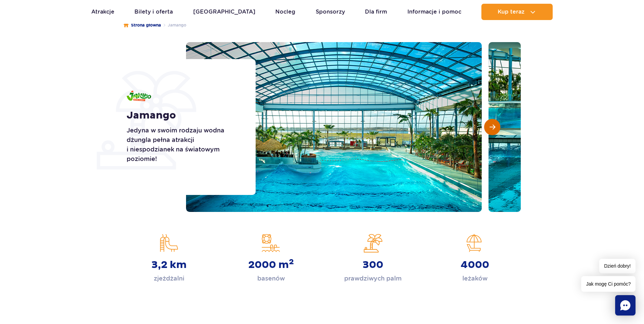  Describe the element at coordinates (373, 265) in the screenshot. I see `strong: 300` at that location.